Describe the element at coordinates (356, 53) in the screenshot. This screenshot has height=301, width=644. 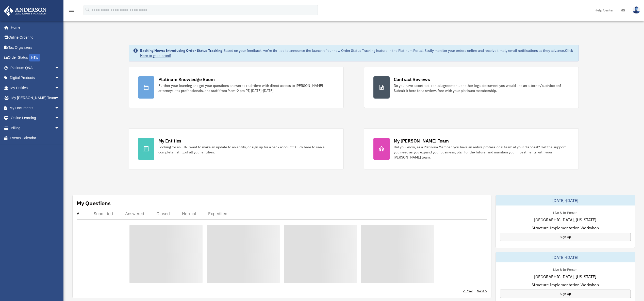
I see `a: Click Here to get started!` at that location.